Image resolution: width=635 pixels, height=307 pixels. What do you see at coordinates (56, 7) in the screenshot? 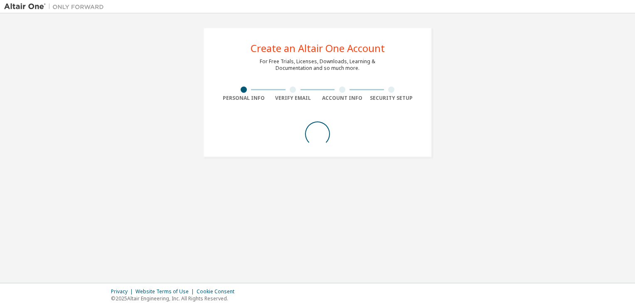
I see `img: Altair One` at bounding box center [56, 7].